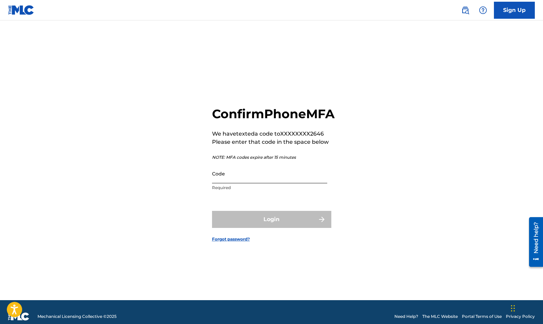 The width and height of the screenshot is (543, 324). Describe the element at coordinates (483, 10) in the screenshot. I see `img: help` at that location.